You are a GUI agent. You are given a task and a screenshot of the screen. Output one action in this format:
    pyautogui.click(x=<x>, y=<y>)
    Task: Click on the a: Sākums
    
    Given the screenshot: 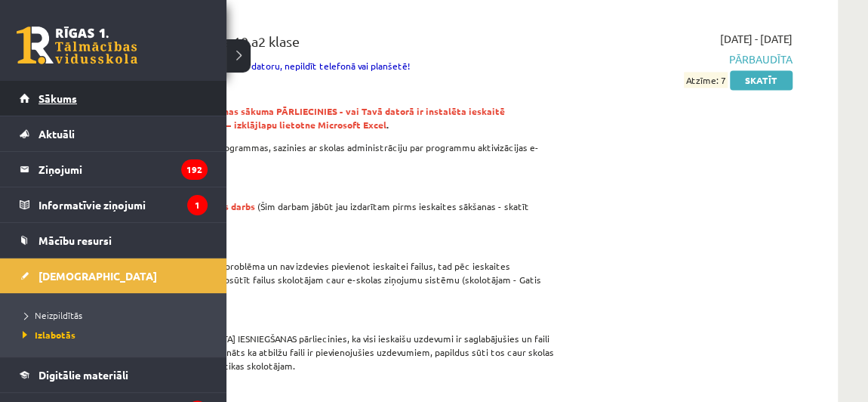 What is the action you would take?
    pyautogui.click(x=113, y=98)
    